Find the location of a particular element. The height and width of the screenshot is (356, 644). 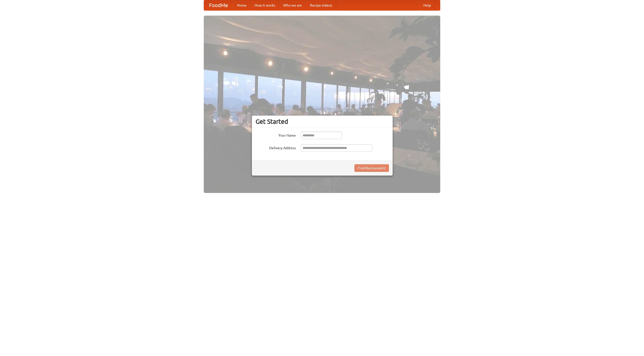

a: Home is located at coordinates (242, 5).